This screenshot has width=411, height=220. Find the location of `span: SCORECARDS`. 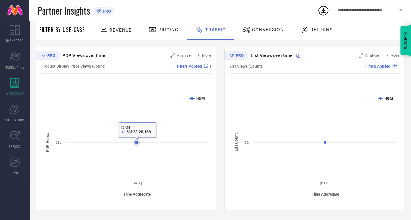

span: SCORECARDS is located at coordinates (15, 67).